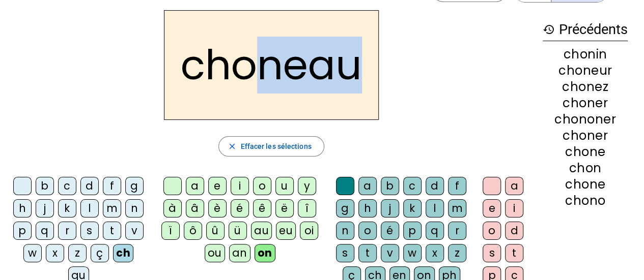  Describe the element at coordinates (170, 231) in the screenshot. I see `div: ï` at that location.